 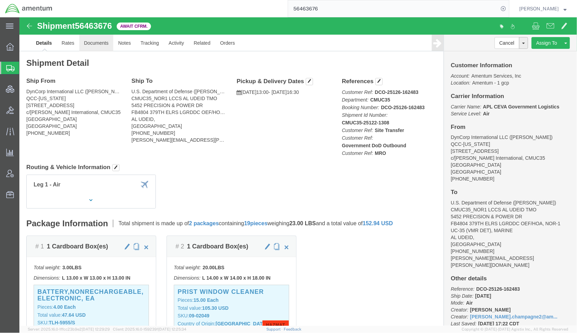 I want to click on a: Feedback, so click(x=292, y=329).